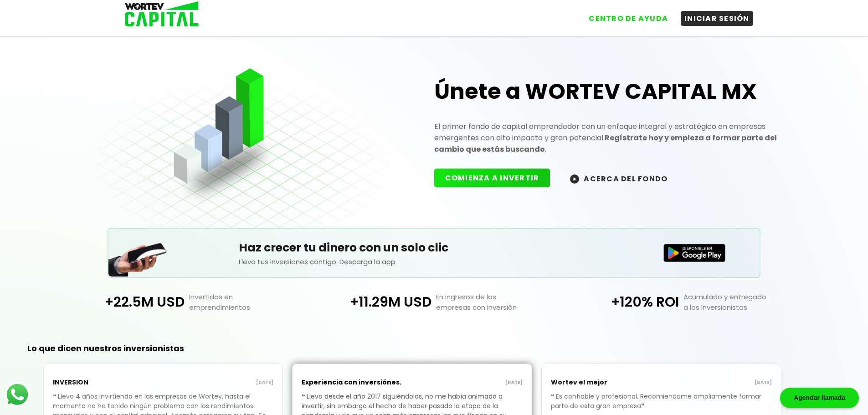  What do you see at coordinates (628, 18) in the screenshot?
I see `button: CENTRO DE AYUDA` at bounding box center [628, 18].